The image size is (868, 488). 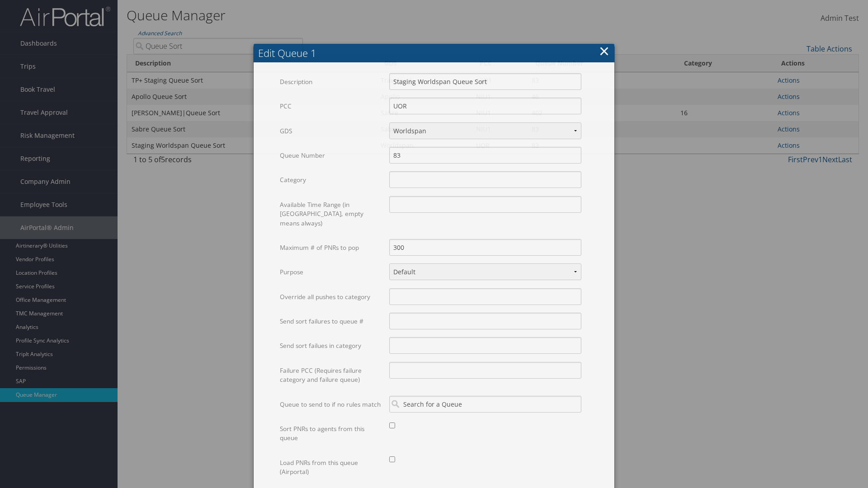 I want to click on label: Send sort failues in category, so click(x=331, y=346).